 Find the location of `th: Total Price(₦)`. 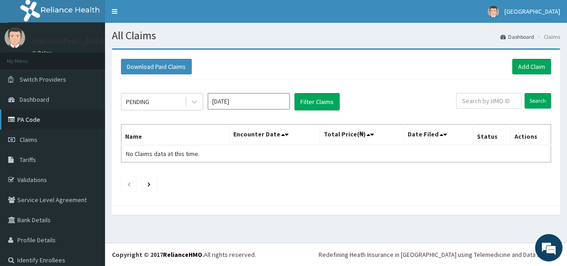

th: Total Price(₦) is located at coordinates (362, 135).